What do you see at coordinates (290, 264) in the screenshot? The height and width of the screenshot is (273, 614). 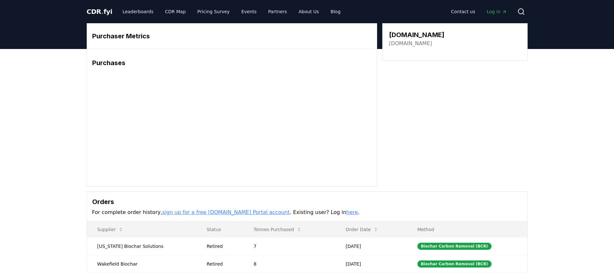 I see `td: 8` at bounding box center [290, 264].